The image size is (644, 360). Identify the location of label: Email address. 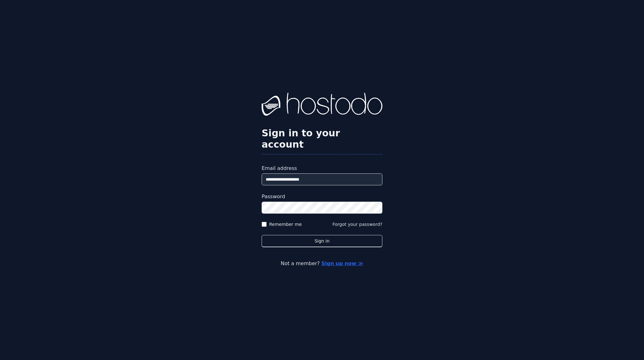
(322, 168).